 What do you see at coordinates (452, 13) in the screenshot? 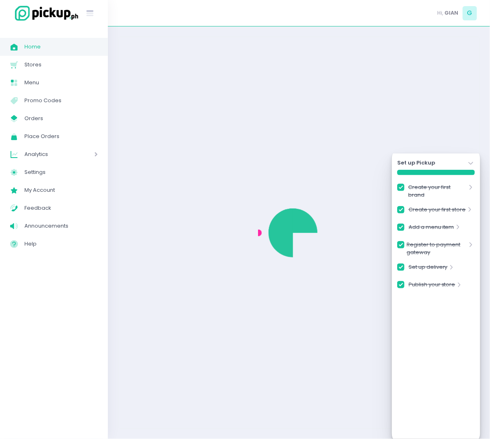
I see `span: GIAN` at bounding box center [452, 13].